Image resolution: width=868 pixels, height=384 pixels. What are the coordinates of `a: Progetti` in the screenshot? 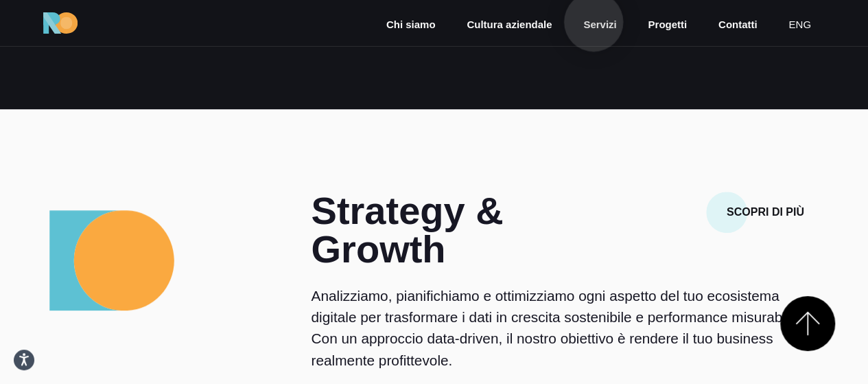 It's located at (667, 25).